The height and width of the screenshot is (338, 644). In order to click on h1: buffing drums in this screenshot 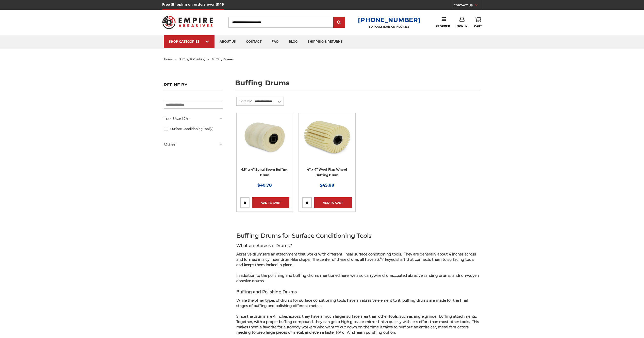, I will do `click(358, 85)`.